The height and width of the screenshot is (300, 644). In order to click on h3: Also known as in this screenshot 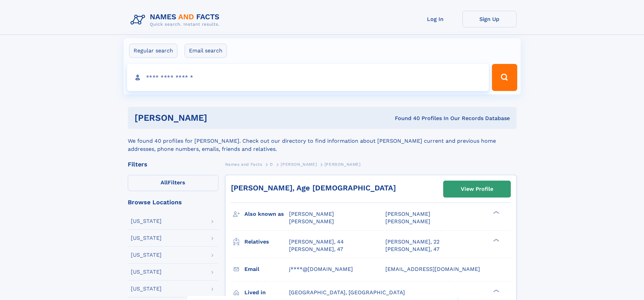, I will do `click(267, 214)`.